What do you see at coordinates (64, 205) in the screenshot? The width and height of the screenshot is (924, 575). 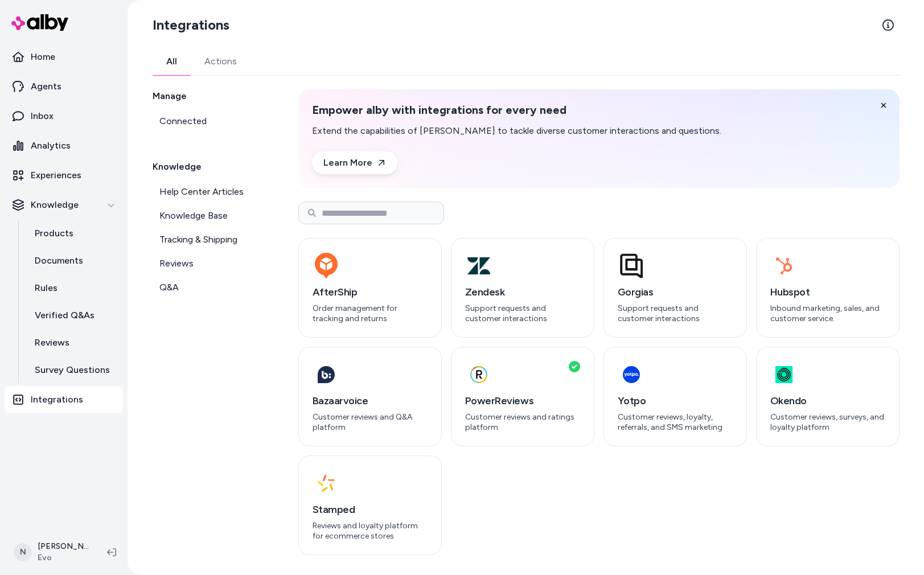 I see `button: Knowledge` at bounding box center [64, 205].